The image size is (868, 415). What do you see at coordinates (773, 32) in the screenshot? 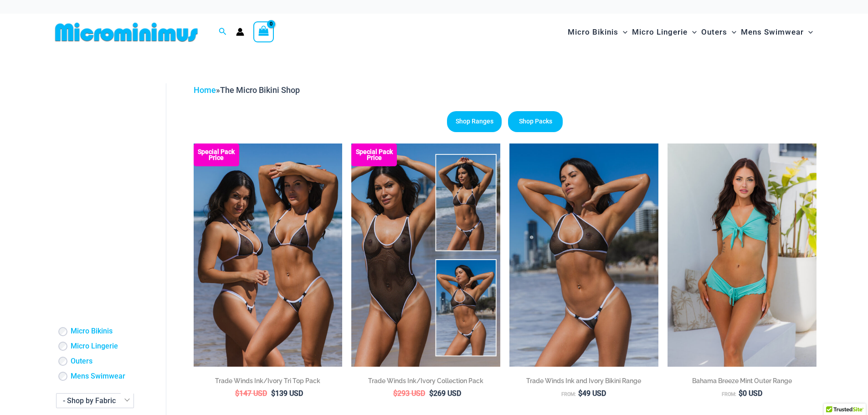
I see `span: Mens Swimwear` at bounding box center [773, 32].